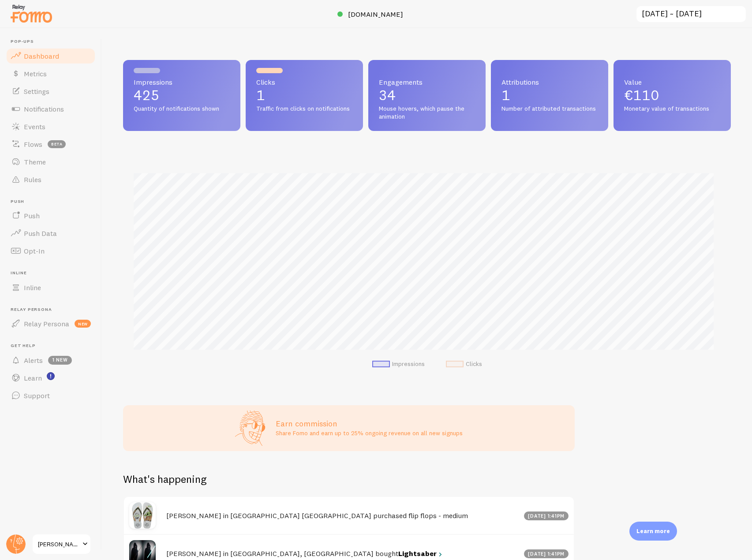 Image resolution: width=752 pixels, height=560 pixels. What do you see at coordinates (33, 144) in the screenshot?
I see `span: Flows` at bounding box center [33, 144].